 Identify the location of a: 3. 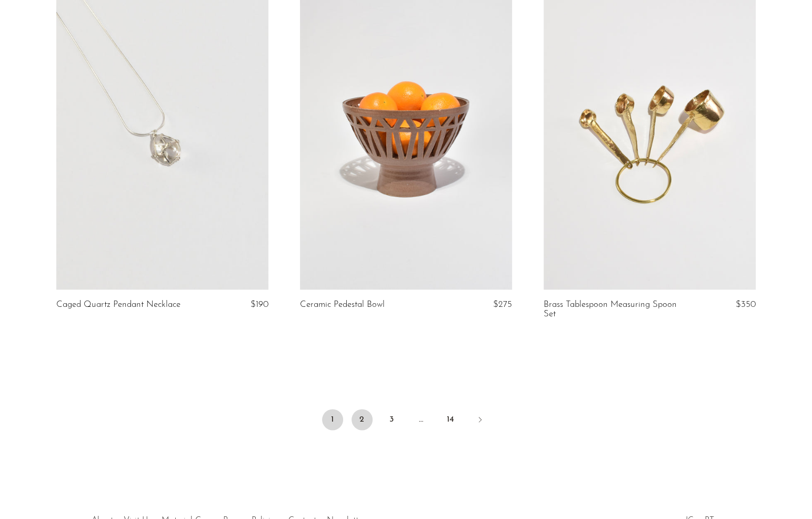
(391, 419).